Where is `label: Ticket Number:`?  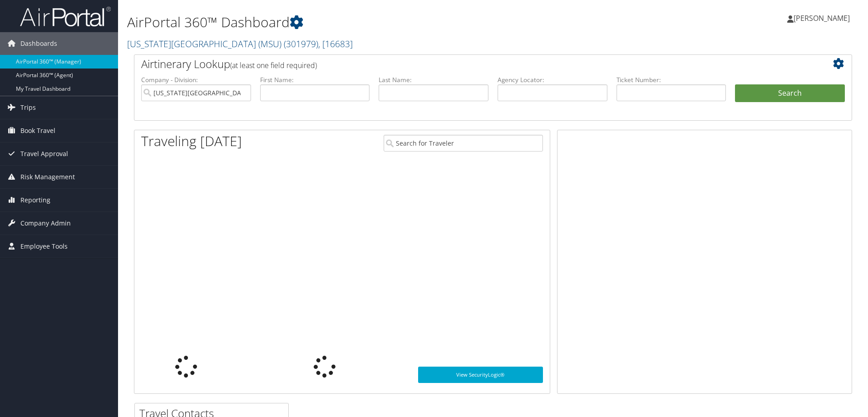
label: Ticket Number: is located at coordinates (671, 80).